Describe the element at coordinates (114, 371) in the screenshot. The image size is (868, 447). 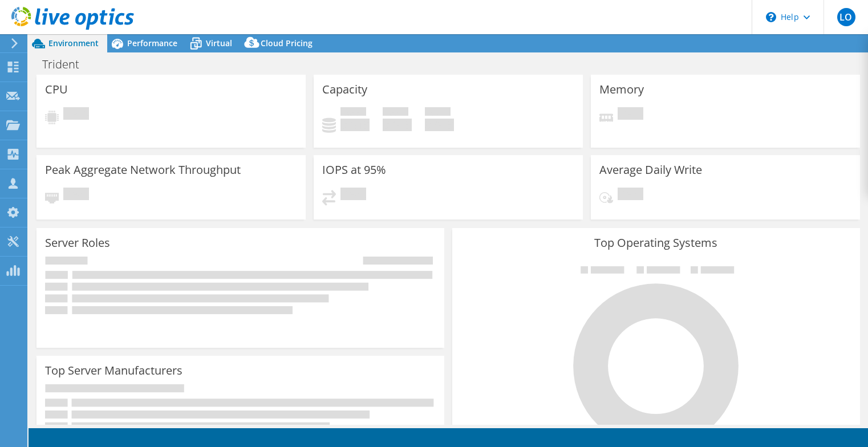
I see `h3: Top Server Manufacturers` at that location.